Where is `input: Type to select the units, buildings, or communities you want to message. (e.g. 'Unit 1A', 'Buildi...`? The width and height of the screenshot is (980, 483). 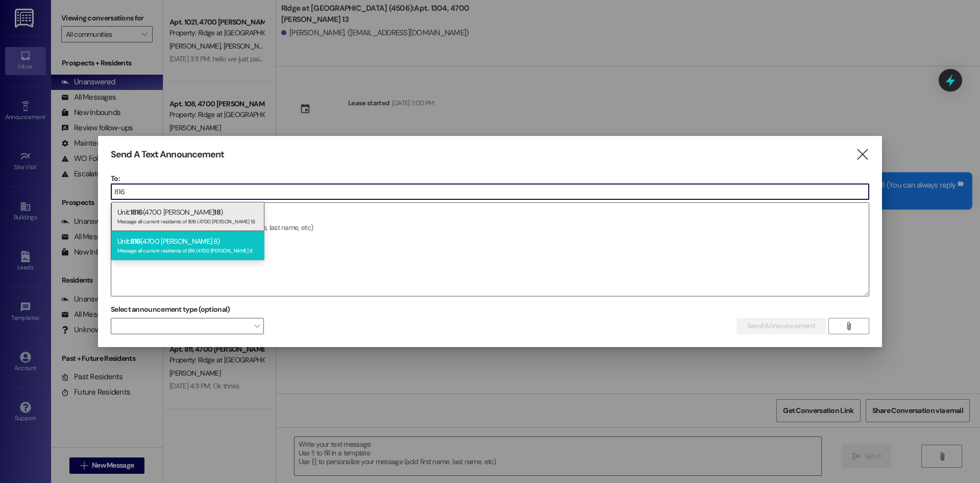 input: Type to select the units, buildings, or communities you want to message. (e.g. 'Unit 1A', 'Buildi... is located at coordinates (490, 192).